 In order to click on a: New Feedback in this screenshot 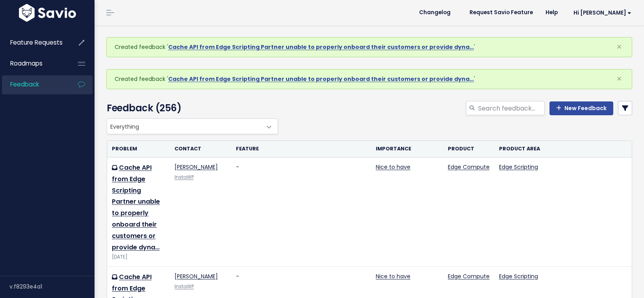, I will do `click(582, 109)`.